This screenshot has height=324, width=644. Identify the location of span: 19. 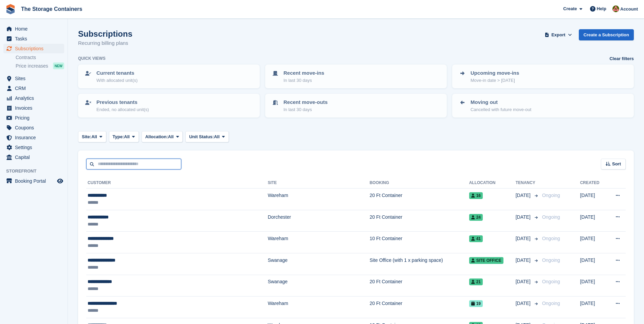
(476, 303).